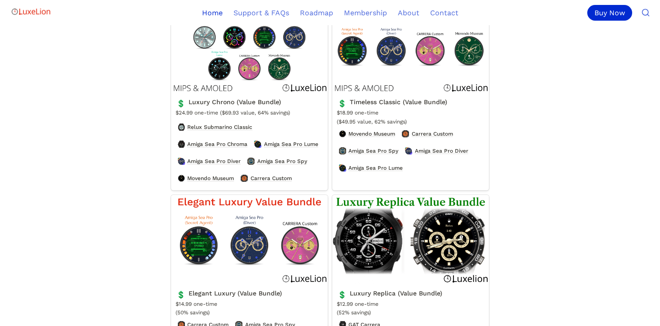 The width and height of the screenshot is (660, 326). I want to click on a: Luxury Chrono (Value Bundle), so click(249, 97).